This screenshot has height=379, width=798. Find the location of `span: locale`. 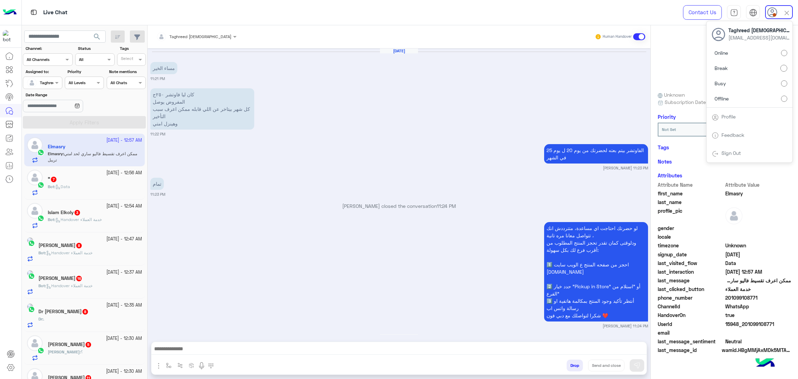

span: locale is located at coordinates (691, 237).